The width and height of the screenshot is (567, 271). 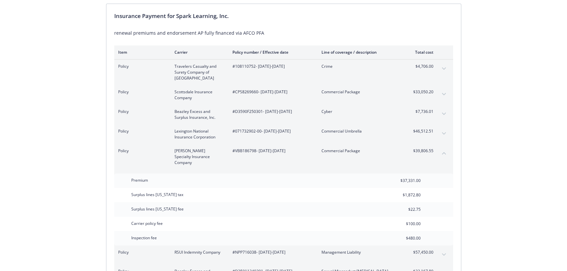 What do you see at coordinates (421, 52) in the screenshot?
I see `div: Total cost` at bounding box center [421, 52].